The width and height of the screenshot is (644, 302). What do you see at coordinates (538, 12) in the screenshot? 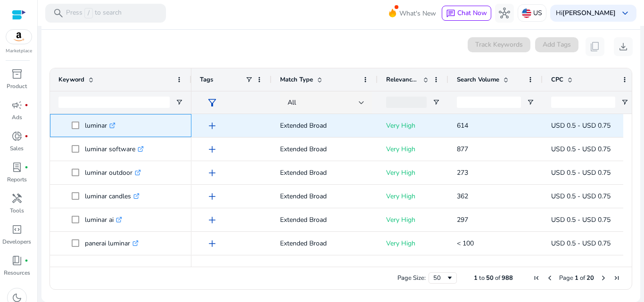
I see `p: US` at bounding box center [538, 12].